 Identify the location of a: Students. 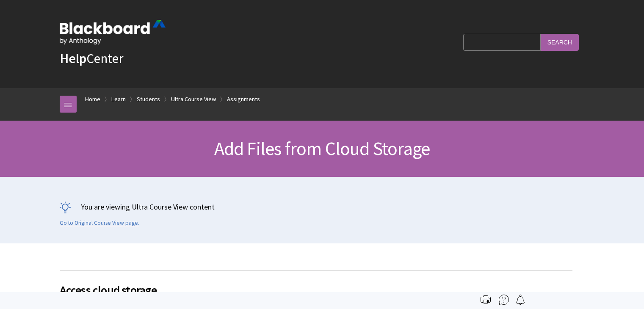
(148, 99).